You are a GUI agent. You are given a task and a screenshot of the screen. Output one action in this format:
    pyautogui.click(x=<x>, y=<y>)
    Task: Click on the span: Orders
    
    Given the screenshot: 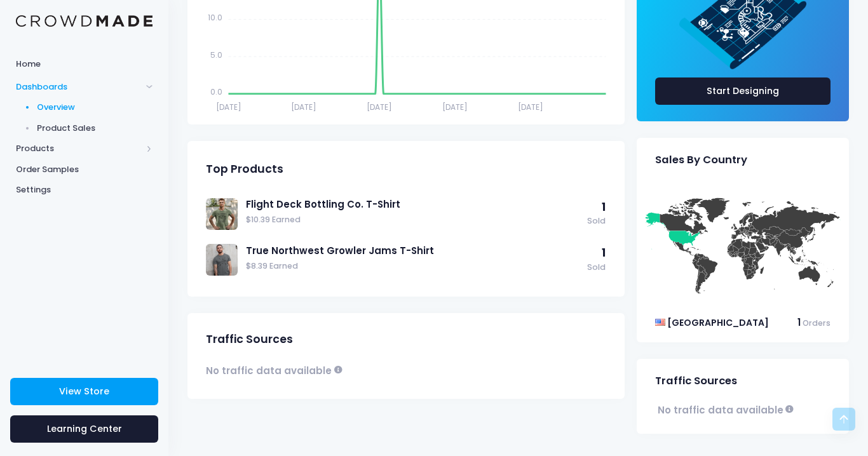 What is the action you would take?
    pyautogui.click(x=816, y=322)
    